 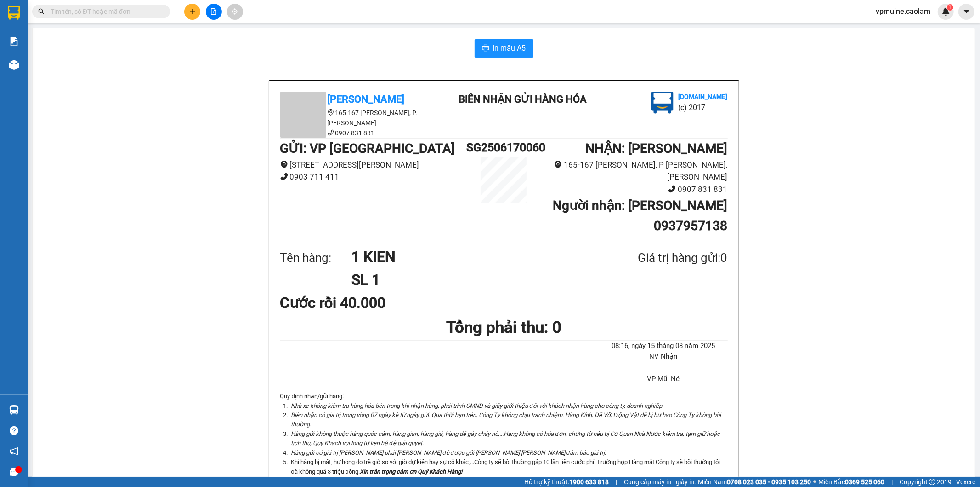 What do you see at coordinates (235, 12) in the screenshot?
I see `button: aim` at bounding box center [235, 12].